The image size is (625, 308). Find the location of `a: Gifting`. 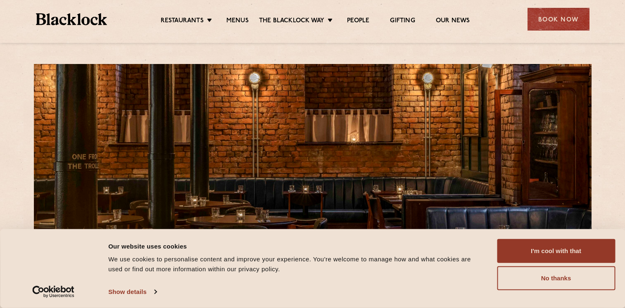

a: Gifting is located at coordinates (402, 21).